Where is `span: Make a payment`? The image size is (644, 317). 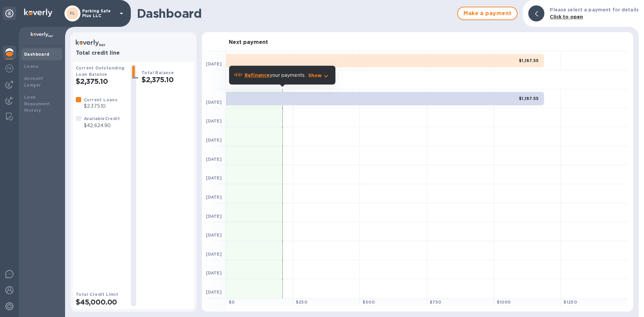 span: Make a payment is located at coordinates (487, 13).